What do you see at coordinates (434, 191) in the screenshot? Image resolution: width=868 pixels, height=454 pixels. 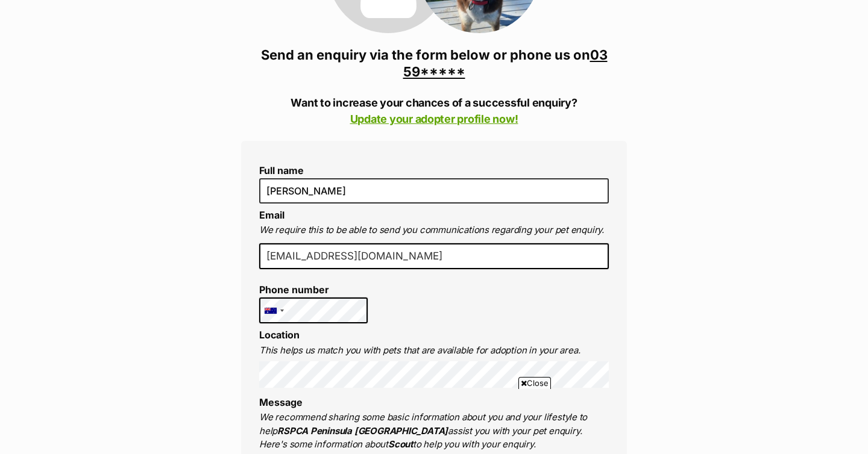 I see `input: E.g. Jimmy Chew` at bounding box center [434, 191].